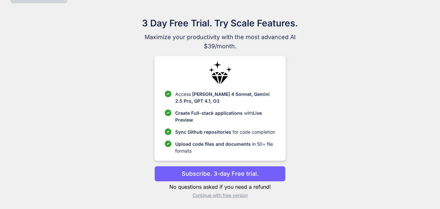 The width and height of the screenshot is (440, 209). Describe the element at coordinates (220, 46) in the screenshot. I see `span: $39/month.` at that location.